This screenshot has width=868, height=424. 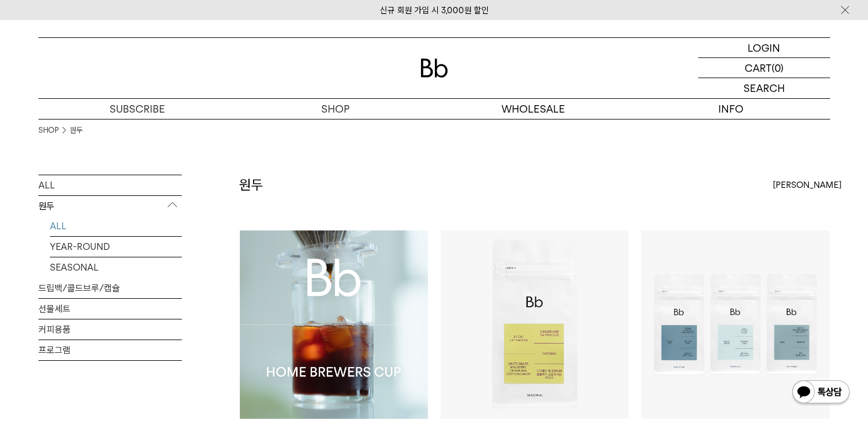 What do you see at coordinates (735, 325) in the screenshot?
I see `a: 블렌드 커피 3종 (각 200g x3)` at bounding box center [735, 325].